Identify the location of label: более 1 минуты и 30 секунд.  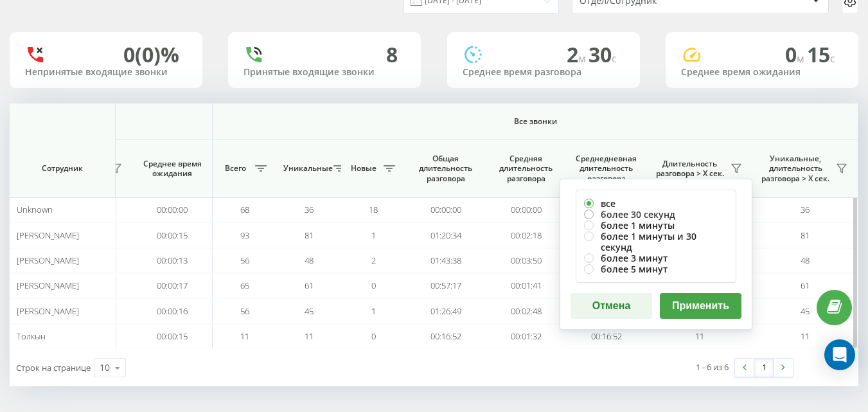
(656, 241).